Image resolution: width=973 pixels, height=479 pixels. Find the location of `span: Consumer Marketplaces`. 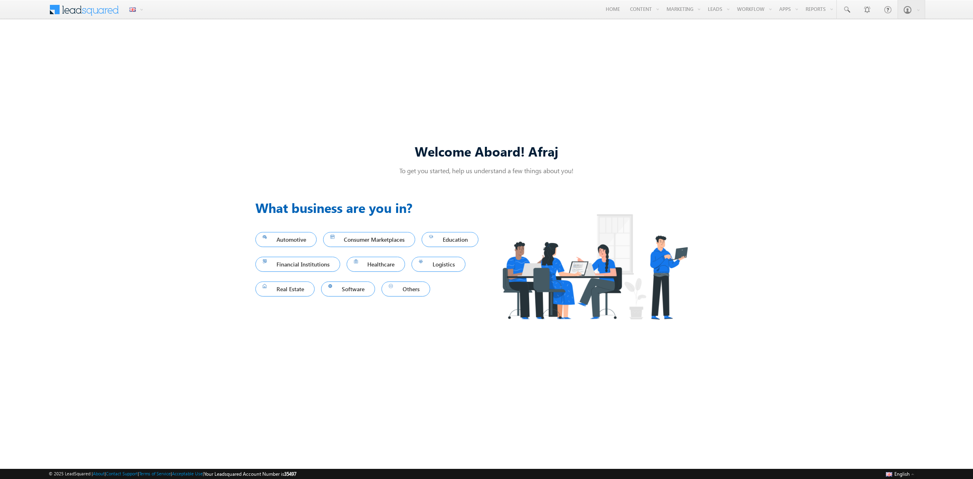

span: Consumer Marketplaces is located at coordinates (369, 239).